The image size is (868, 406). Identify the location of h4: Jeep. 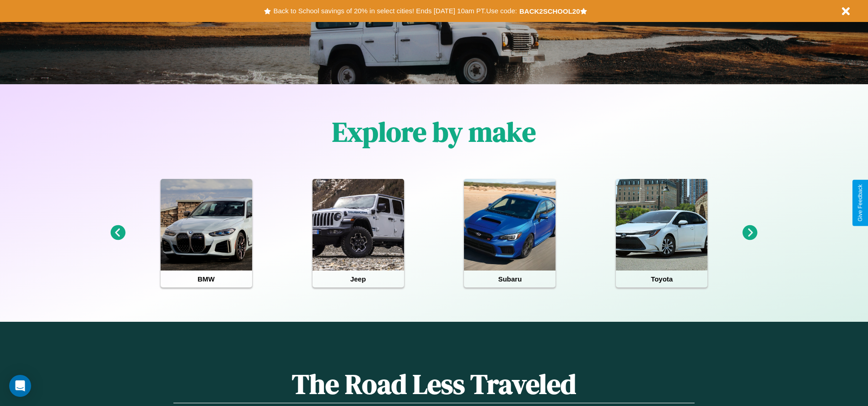
(359, 279).